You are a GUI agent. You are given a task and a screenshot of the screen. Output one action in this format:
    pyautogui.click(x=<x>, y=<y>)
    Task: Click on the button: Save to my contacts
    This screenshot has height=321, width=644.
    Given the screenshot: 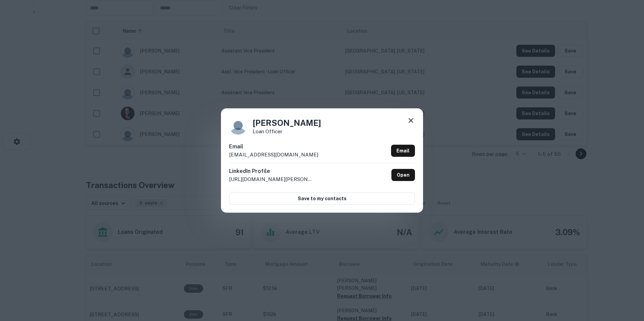 What is the action you would take?
    pyautogui.click(x=322, y=198)
    